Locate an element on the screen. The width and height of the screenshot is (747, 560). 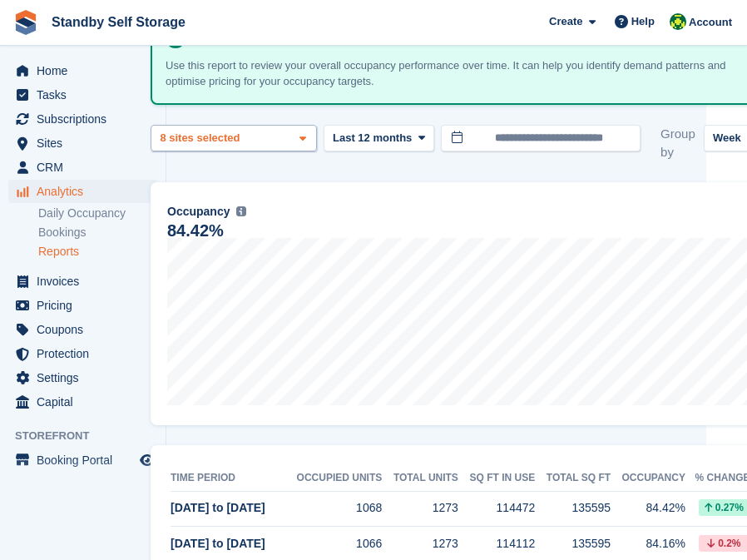
th: Total sq ft is located at coordinates (572, 478).